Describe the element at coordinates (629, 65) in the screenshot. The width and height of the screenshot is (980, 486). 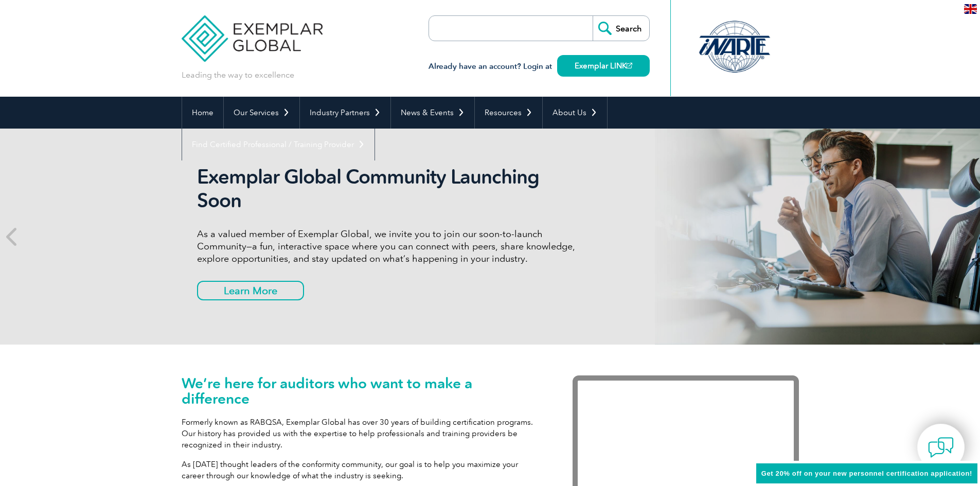
I see `img: open_square.png` at that location.